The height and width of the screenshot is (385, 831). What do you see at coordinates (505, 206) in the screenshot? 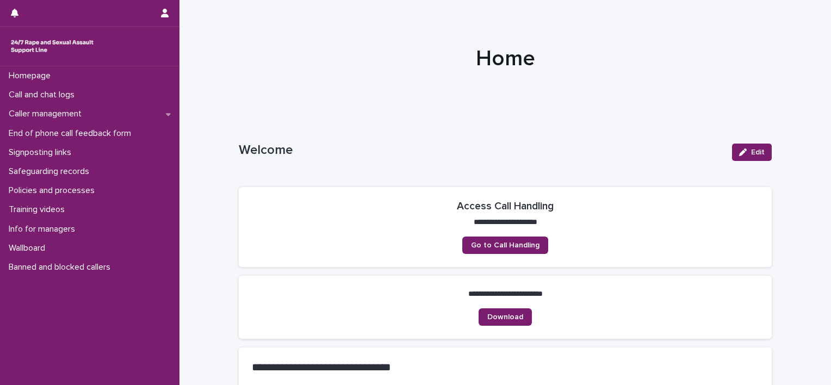
I see `h2: Access Call Handling` at bounding box center [505, 206].